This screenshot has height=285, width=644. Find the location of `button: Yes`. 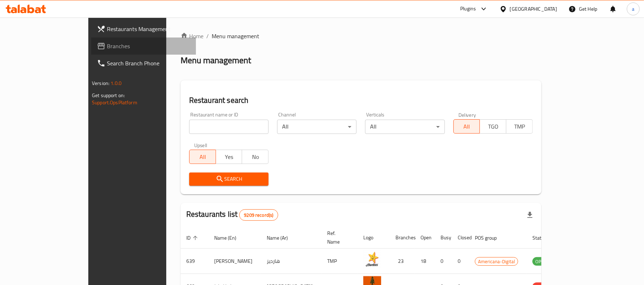

button: Yes is located at coordinates (229, 157).